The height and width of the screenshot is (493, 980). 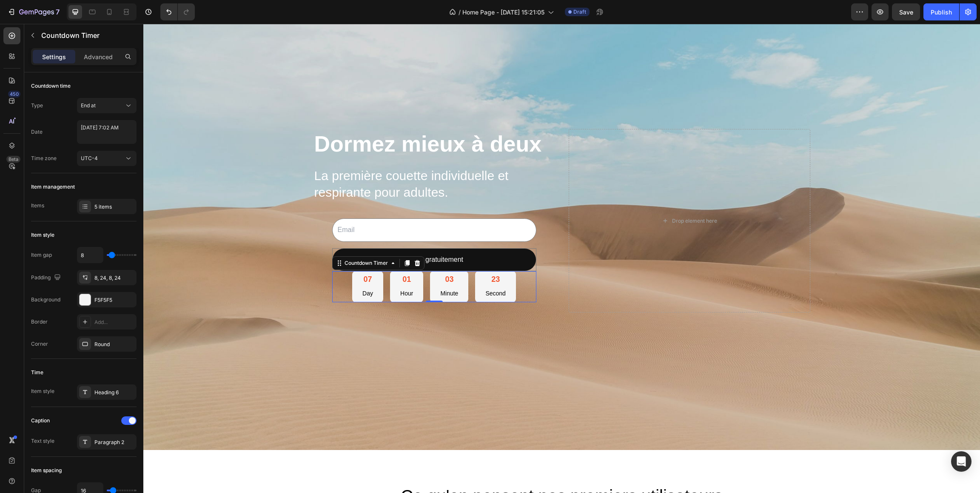 What do you see at coordinates (37, 132) in the screenshot?
I see `div: Date` at bounding box center [37, 132].